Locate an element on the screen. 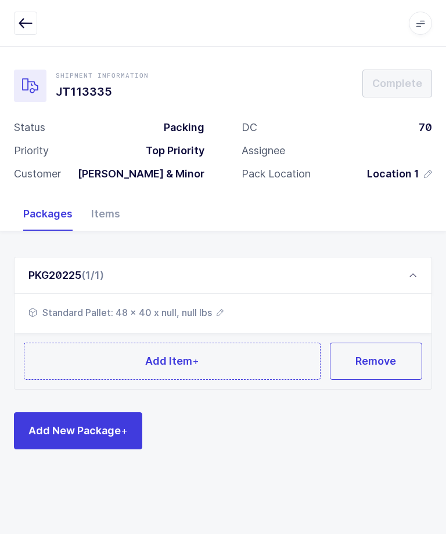 This screenshot has width=446, height=534. button: Remove is located at coordinates (376, 362).